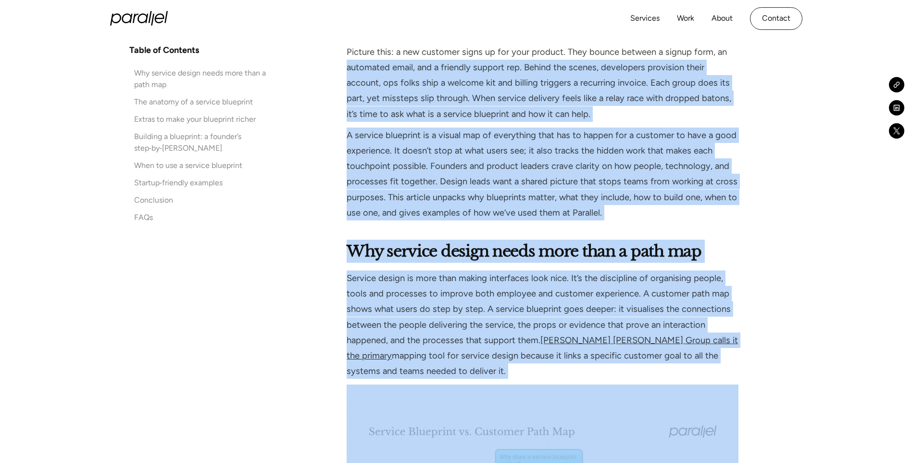 The width and height of the screenshot is (912, 463). I want to click on div: Startup‑friendly examples, so click(178, 183).